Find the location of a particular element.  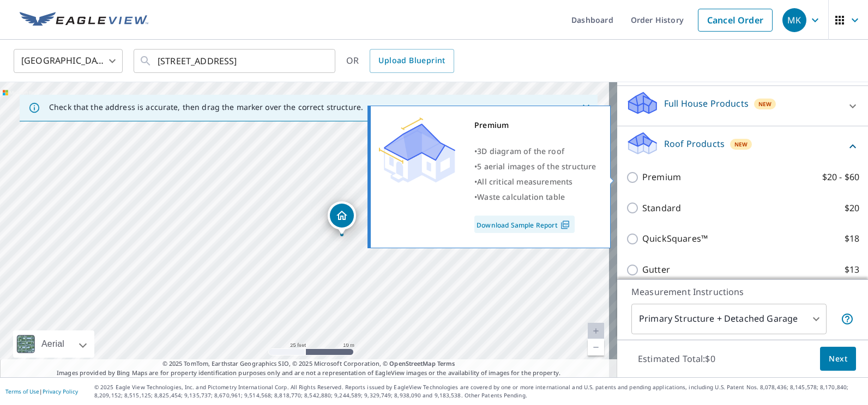

span: Waste calculation table is located at coordinates (521, 197).